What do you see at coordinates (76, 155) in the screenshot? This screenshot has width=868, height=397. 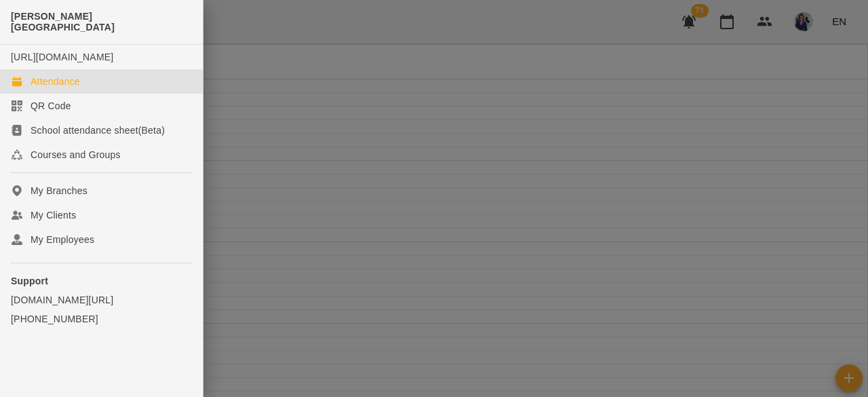 I see `div: Courses and Groups` at bounding box center [76, 155].